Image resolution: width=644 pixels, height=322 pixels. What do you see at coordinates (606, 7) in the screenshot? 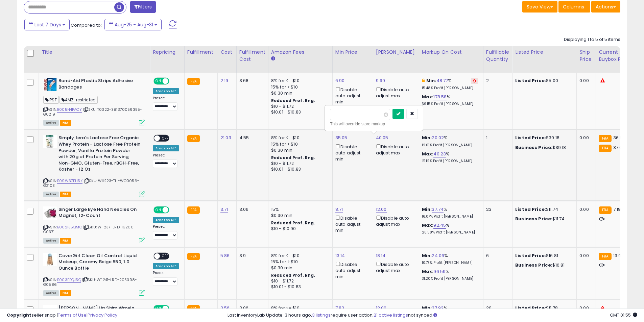
I see `button: Actions` at bounding box center [606, 7].